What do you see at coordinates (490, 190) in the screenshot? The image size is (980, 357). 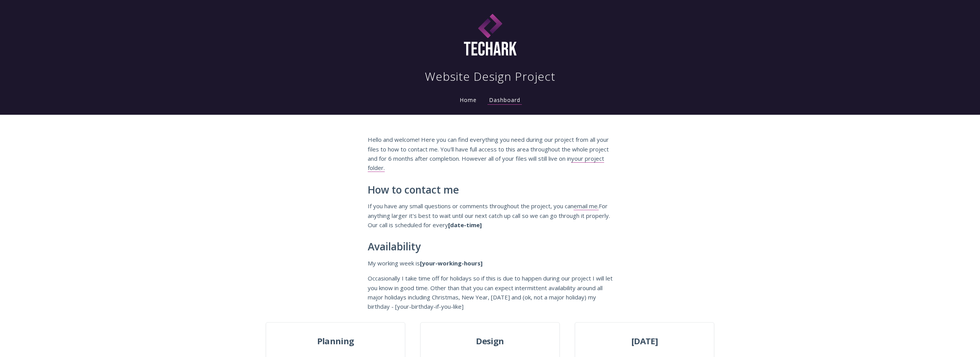 I see `h2: How to contact me` at bounding box center [490, 190].